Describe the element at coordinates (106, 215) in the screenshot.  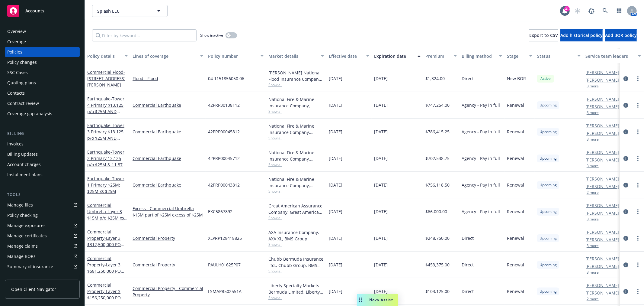
I see `a: Commercial Umbrella` at that location.